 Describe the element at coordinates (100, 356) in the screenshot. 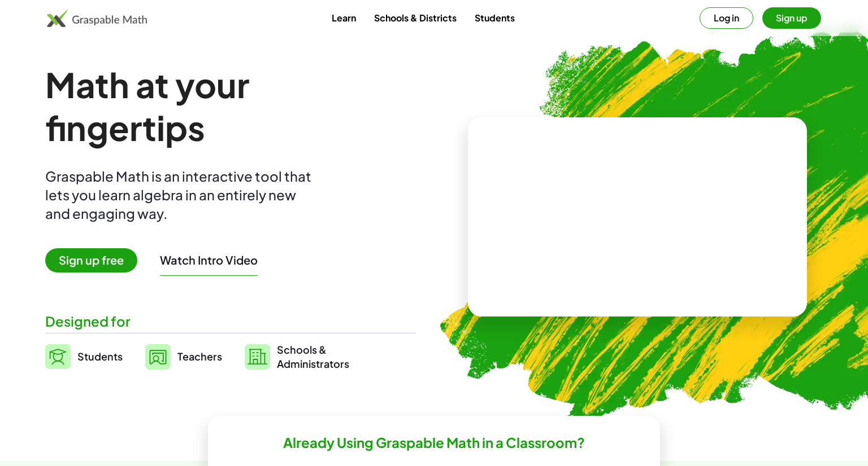

I see `span: Students` at that location.